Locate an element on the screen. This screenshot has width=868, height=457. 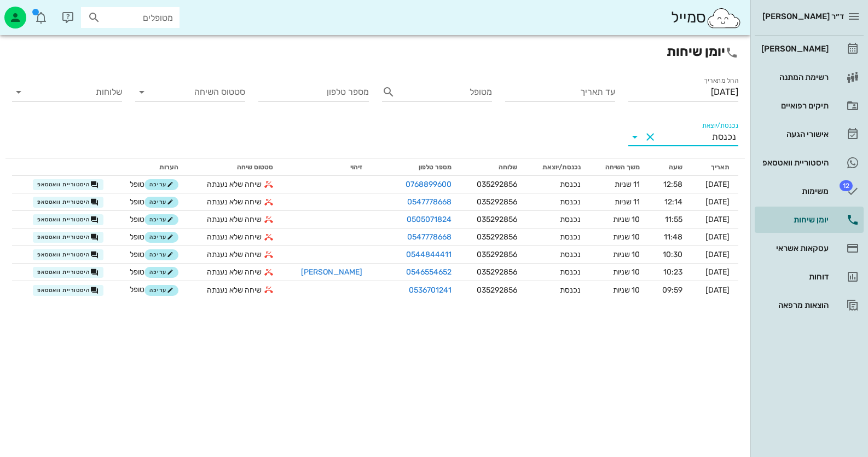
th: תאריך is located at coordinates (715, 167).